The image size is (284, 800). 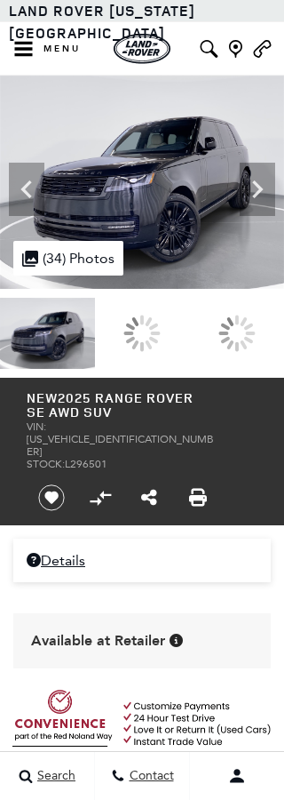 What do you see at coordinates (142, 560) in the screenshot?
I see `a: Details` at bounding box center [142, 560].